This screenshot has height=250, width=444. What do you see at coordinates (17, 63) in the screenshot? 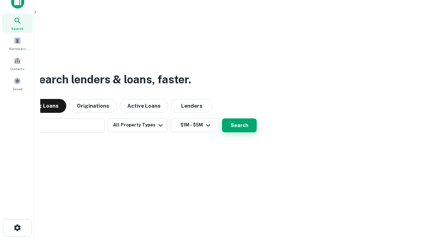
I see `div: Contacts` at bounding box center [17, 63].